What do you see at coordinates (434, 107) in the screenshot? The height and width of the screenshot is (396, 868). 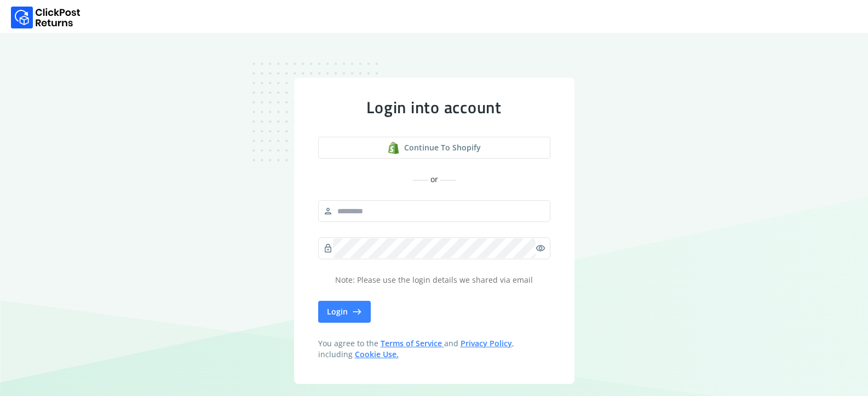 I see `div: Login into account` at bounding box center [434, 107].